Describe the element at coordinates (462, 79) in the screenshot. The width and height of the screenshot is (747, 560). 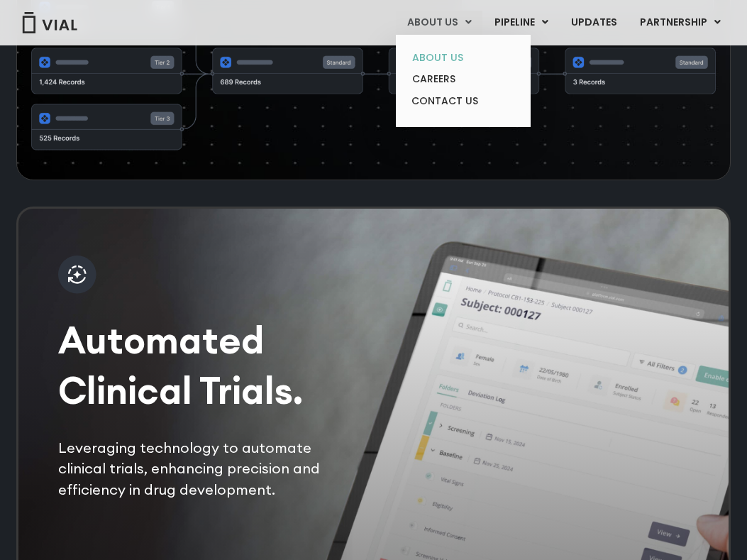
I see `a: CAREERS` at that location.